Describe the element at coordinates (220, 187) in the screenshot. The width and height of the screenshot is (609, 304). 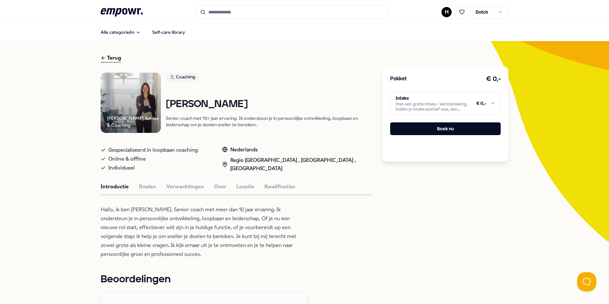
I see `button: Over` at that location.